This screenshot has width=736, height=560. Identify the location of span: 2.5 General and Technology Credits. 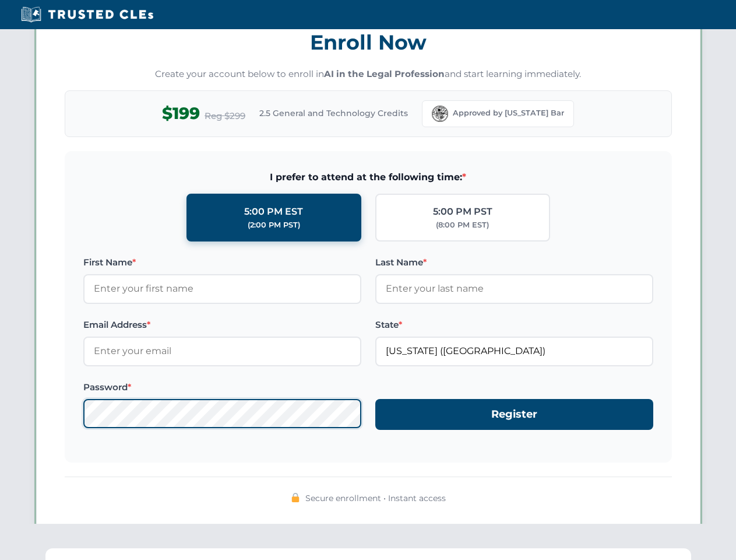
(333, 113).